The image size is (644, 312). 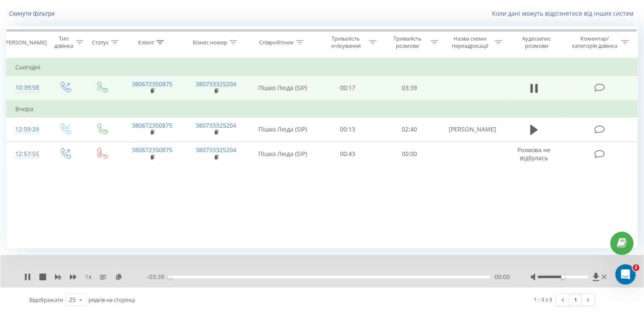 What do you see at coordinates (33, 13) in the screenshot?
I see `button: Скинути фільтри` at bounding box center [33, 13].